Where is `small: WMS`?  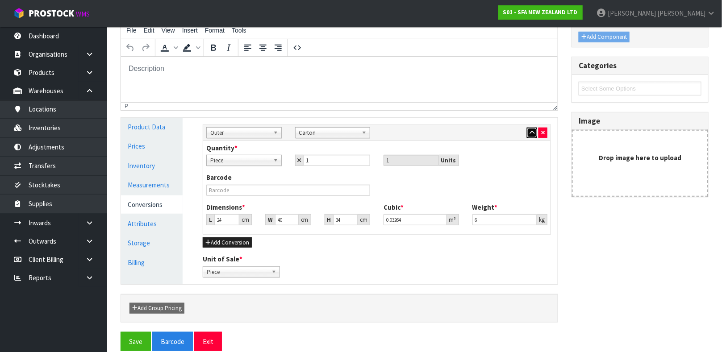 small: WMS is located at coordinates (83, 14).